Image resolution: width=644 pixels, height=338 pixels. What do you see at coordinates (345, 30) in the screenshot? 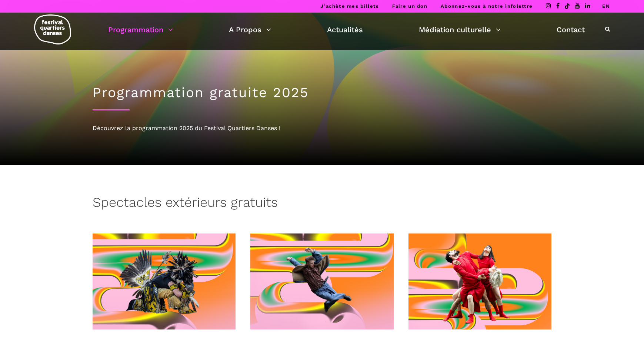
I see `a: Actualités` at bounding box center [345, 30].